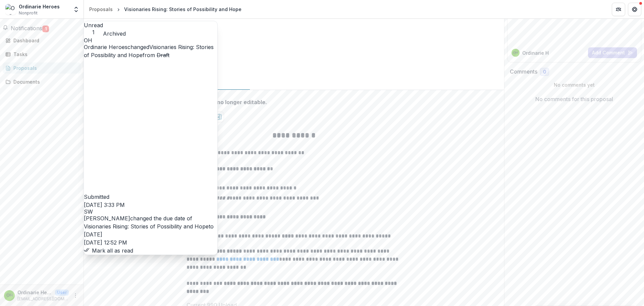 The height and width of the screenshot is (306, 644). Describe the element at coordinates (28, 13) in the screenshot. I see `span: Nonprofit` at that location.